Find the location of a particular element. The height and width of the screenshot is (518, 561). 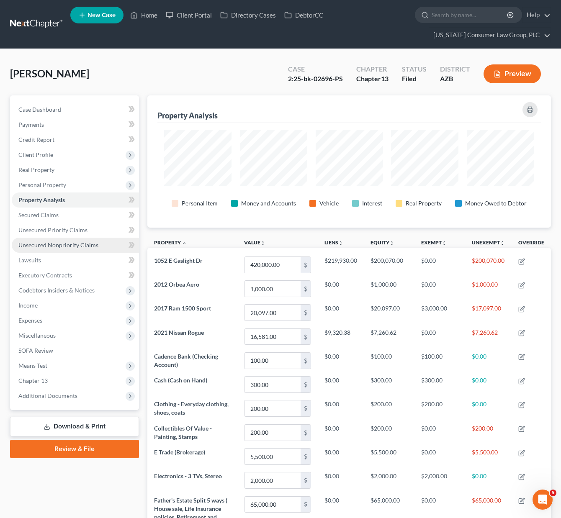

a: DebtorCC is located at coordinates (303, 15).